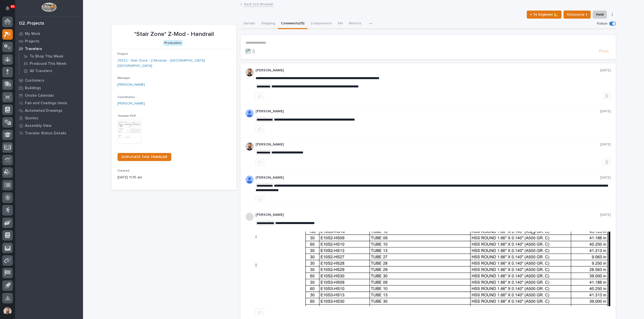 The height and width of the screenshot is (319, 644). What do you see at coordinates (340, 24) in the screenshot?
I see `button: FAI` at bounding box center [340, 24].